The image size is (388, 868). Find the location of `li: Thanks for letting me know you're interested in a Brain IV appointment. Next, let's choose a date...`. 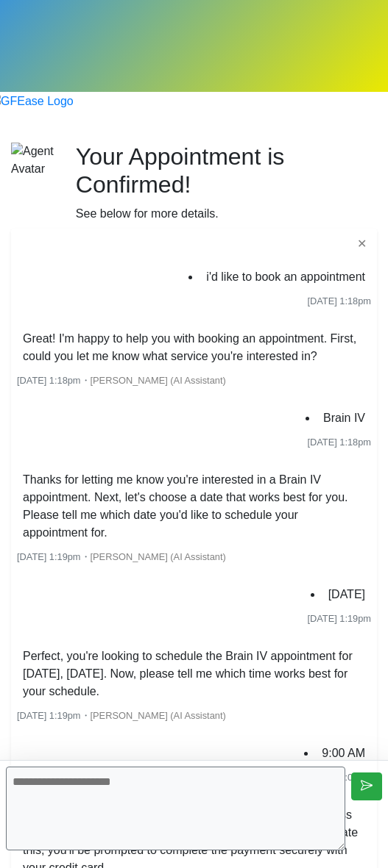

li: Thanks for letting me know you're interested in a Brain IV appointment. Next, let's choose a date... is located at coordinates (194, 507).